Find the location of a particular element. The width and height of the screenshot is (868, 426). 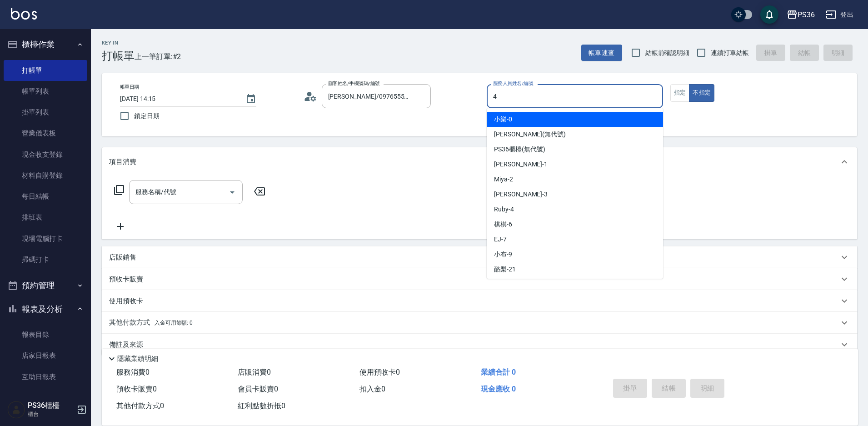

a: 材料自購登錄 is located at coordinates (45, 176).